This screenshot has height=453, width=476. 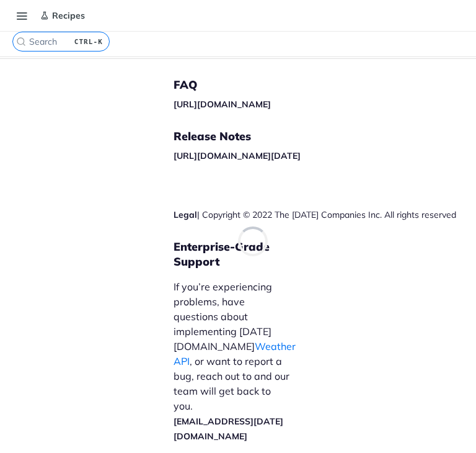 What do you see at coordinates (242, 255) in the screenshot?
I see `h5: Enterprise-Grade Support` at bounding box center [242, 255].